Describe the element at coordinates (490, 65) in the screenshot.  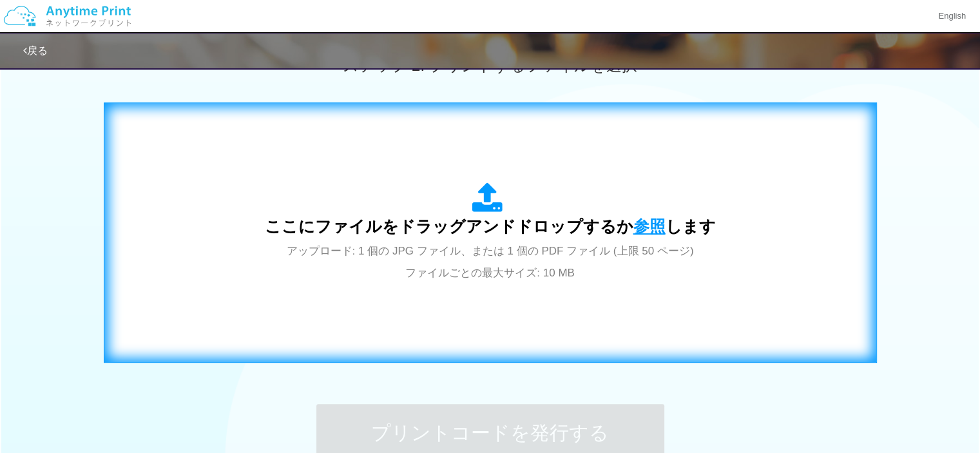
I see `span: ステップ 2: プリントするファイルを選択` at that location.